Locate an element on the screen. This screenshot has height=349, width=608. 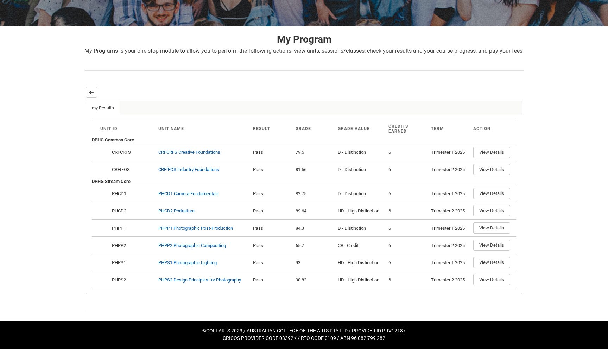
div: PHCD1 Camera Fundamentals is located at coordinates (188, 194).